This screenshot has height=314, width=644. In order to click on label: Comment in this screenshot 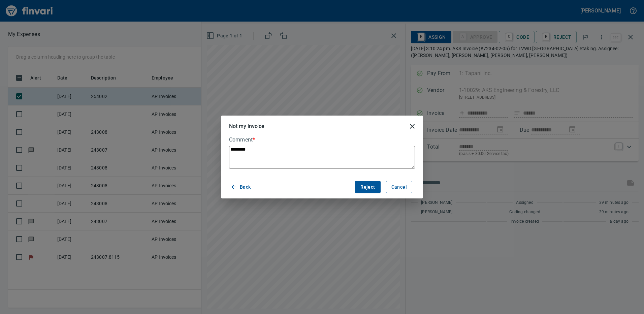, I will do `click(322, 140)`.